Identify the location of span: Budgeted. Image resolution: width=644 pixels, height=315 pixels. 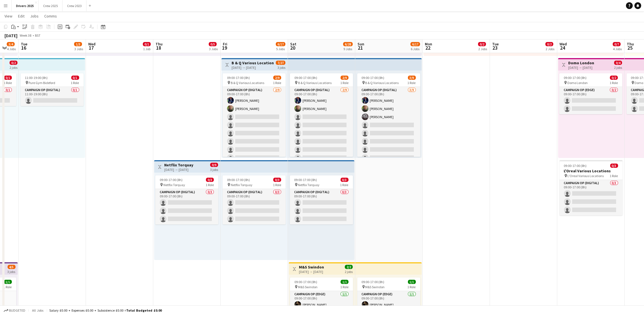
(17, 311).